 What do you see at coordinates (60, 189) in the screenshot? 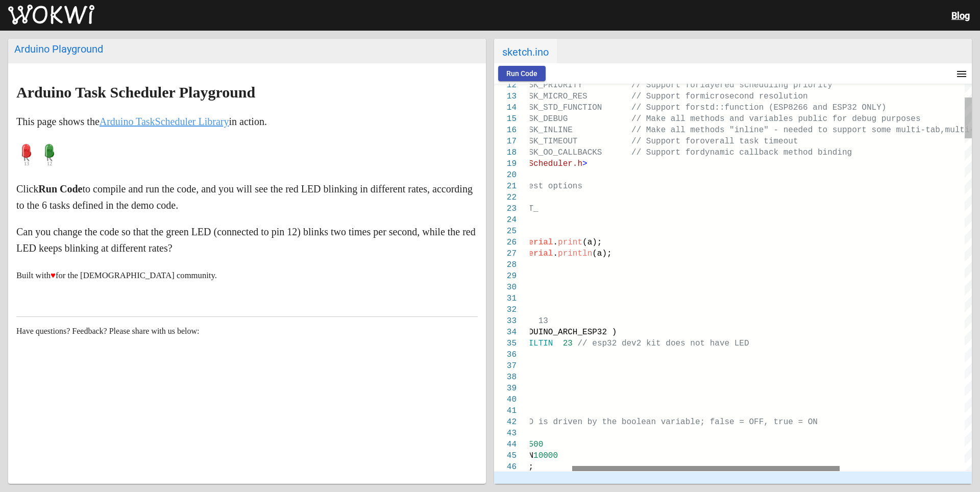
I see `strong: Run Code` at bounding box center [60, 189].